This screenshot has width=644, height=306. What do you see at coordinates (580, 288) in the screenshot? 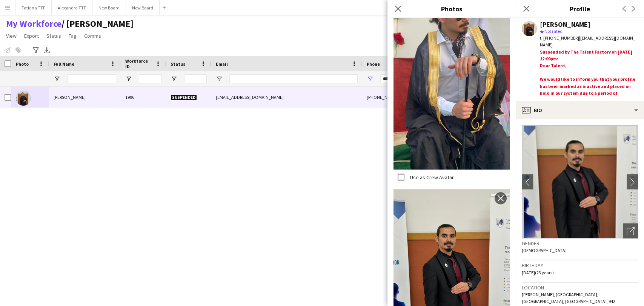
I see `h3: Location` at bounding box center [580, 288].